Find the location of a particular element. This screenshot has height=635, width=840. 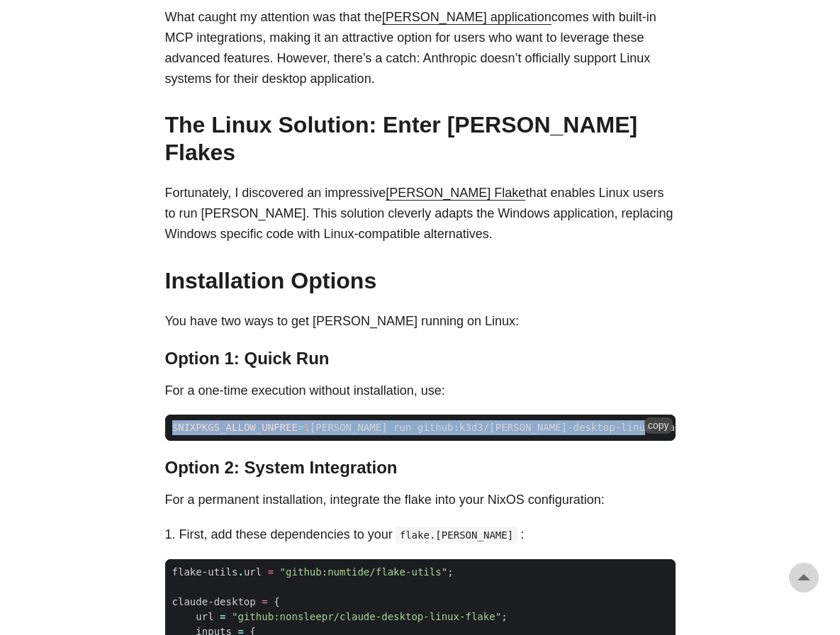

span: NIXPKGS_ALLOW_UNFREE is located at coordinates (238, 428).